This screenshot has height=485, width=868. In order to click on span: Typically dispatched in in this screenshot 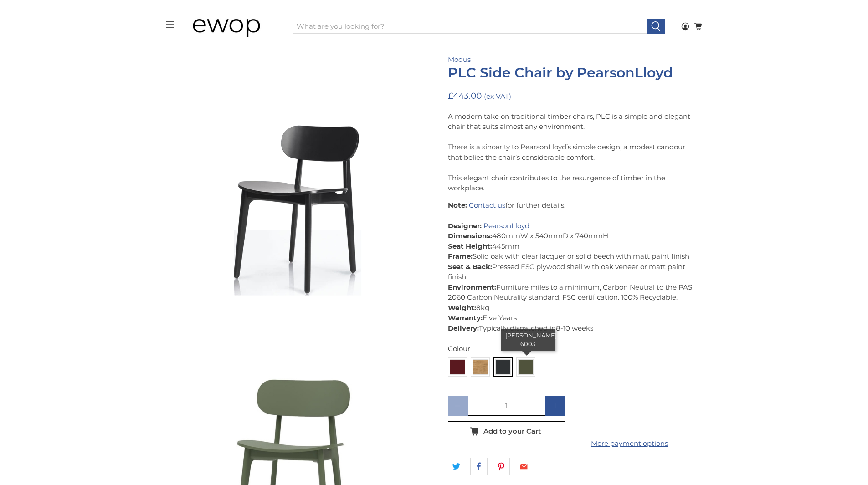, I will do `click(517, 328)`.